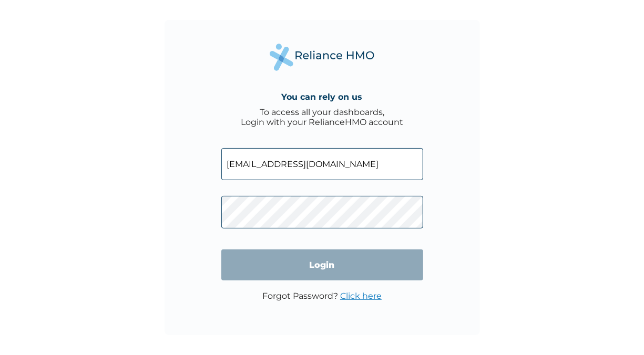 The image size is (644, 355). Describe the element at coordinates (322, 265) in the screenshot. I see `input: Login` at that location.